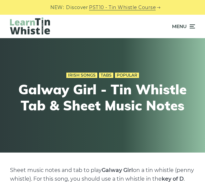 The height and width of the screenshot is (182, 205). Describe the element at coordinates (102, 97) in the screenshot. I see `h1: Galway Girl - Tin Whistle Tab & Sheet Music Notes` at that location.